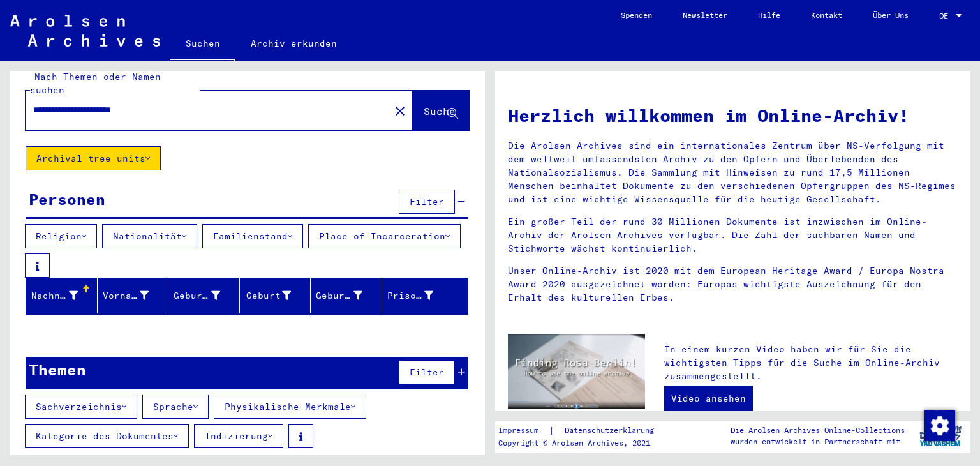 The height and width of the screenshot is (466, 980). I want to click on button: Sachverzeichnis, so click(81, 407).